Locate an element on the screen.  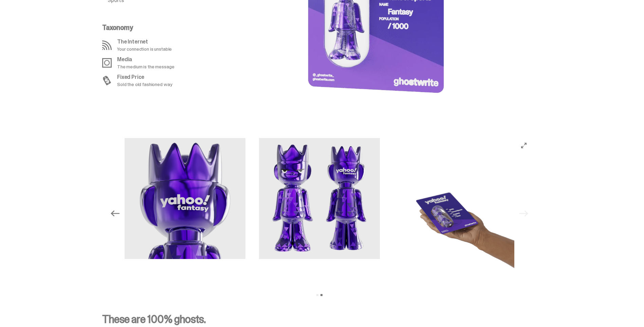
p: Sold the old fashioned way is located at coordinates (144, 84).